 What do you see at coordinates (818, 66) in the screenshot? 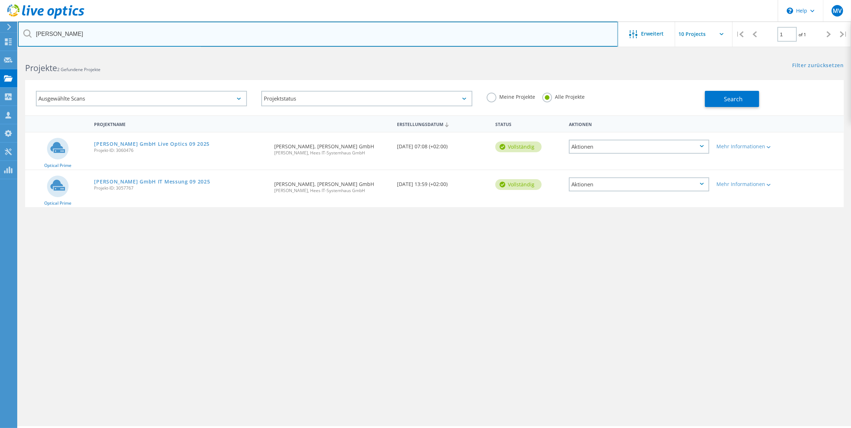
I see `a: Filter zurücksetzen` at bounding box center [818, 66].